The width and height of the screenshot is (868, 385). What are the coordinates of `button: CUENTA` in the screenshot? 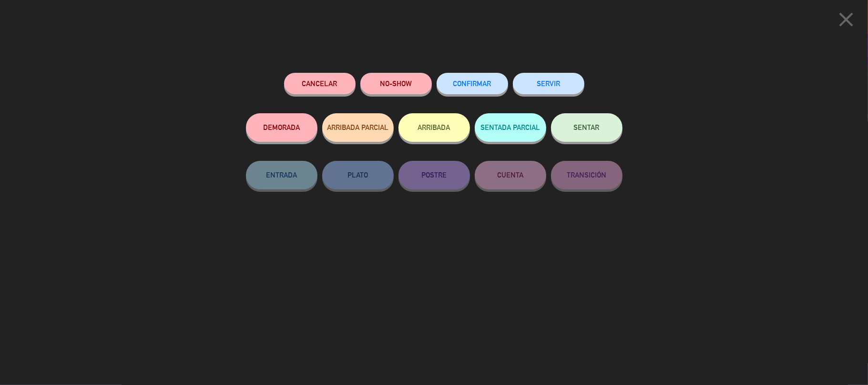 It's located at (511, 175).